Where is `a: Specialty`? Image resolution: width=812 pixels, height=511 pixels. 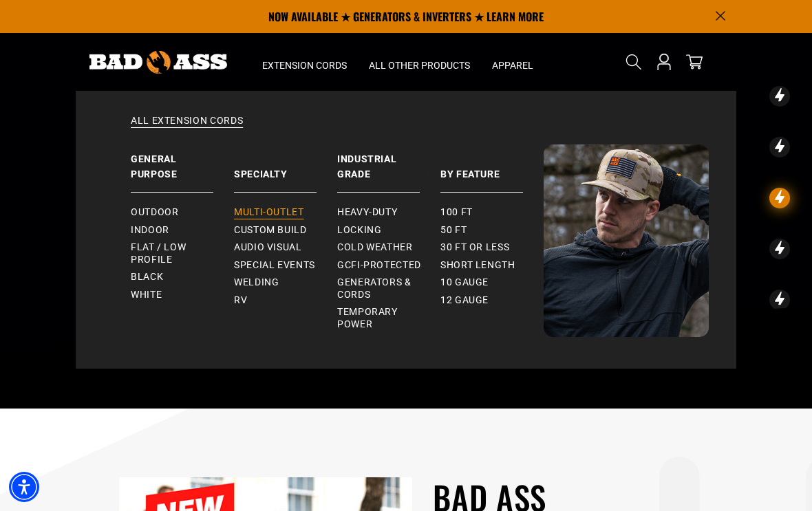 a: Specialty is located at coordinates (286, 168).